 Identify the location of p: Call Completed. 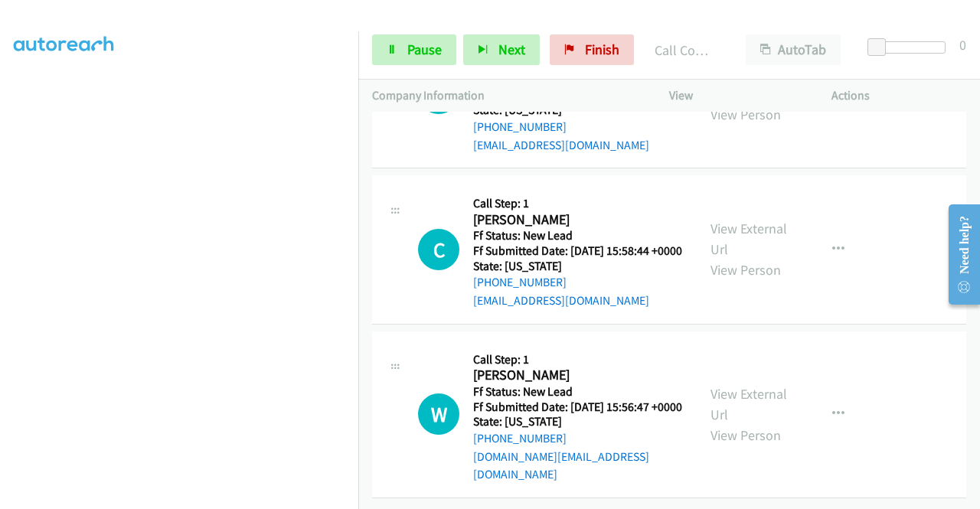
(686, 49).